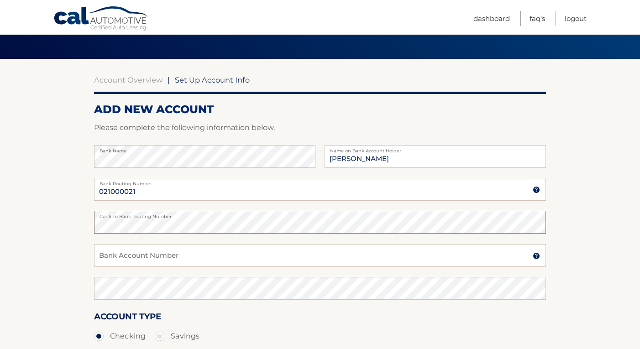  What do you see at coordinates (205, 149) in the screenshot?
I see `label: Bank Name` at bounding box center [205, 149].